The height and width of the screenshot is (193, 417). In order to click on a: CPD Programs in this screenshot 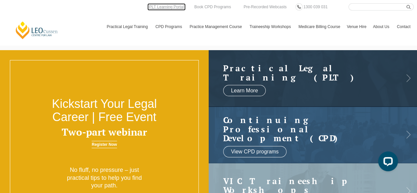, I will do `click(169, 27)`.